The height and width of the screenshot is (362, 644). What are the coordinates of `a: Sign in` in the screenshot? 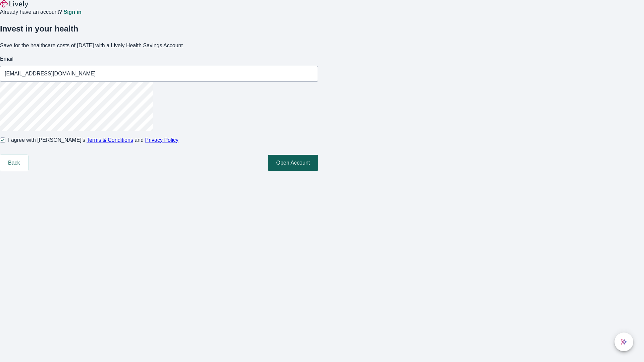 It's located at (72, 12).